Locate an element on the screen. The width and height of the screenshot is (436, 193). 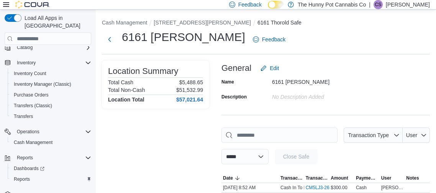
a: Reports is located at coordinates (22, 179).